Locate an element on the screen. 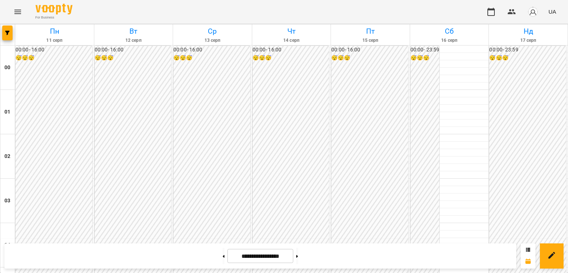 The image size is (568, 273). h6: 12 серп is located at coordinates (134, 40).